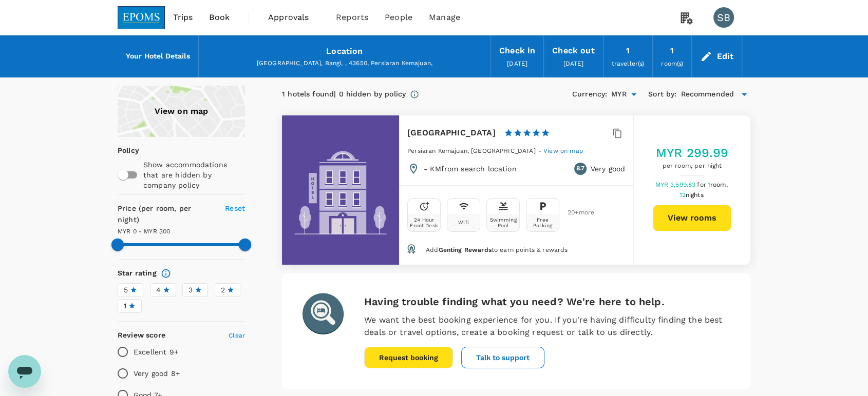 The height and width of the screenshot is (396, 868). Describe the element at coordinates (141, 18) in the screenshot. I see `img: EPOMS SDN BHD` at that location.